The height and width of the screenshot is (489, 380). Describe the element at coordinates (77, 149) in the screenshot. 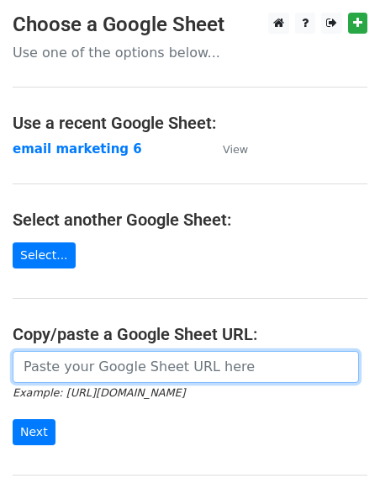

I see `strong: email marketing 6` at that location.